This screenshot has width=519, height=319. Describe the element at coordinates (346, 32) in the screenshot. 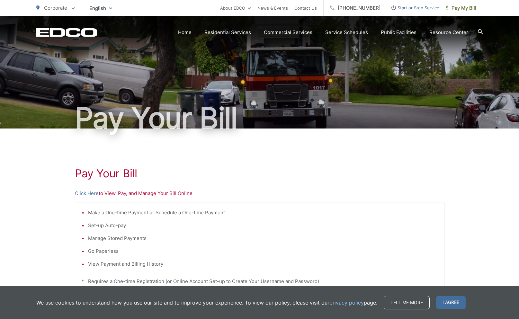

I see `a: Service Schedules` at that location.